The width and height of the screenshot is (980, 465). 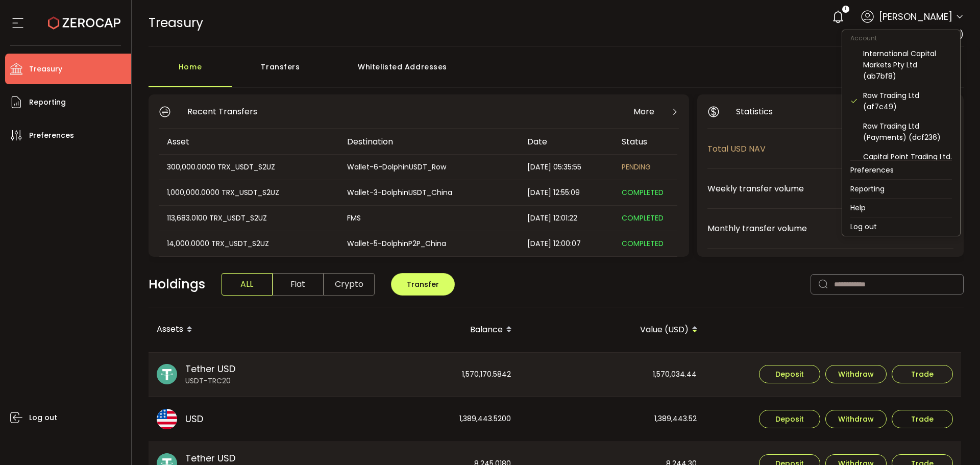 I want to click on div: Raw Trading Ltd (af7c49), so click(x=908, y=101).